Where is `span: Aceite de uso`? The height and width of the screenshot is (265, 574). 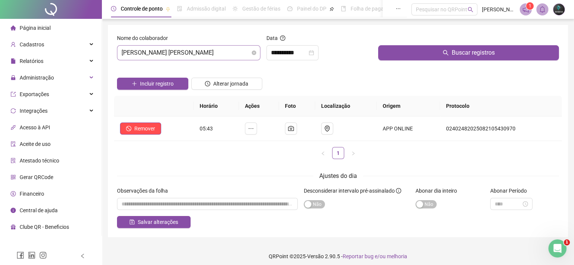
span: Aceite de uso is located at coordinates (35, 144).